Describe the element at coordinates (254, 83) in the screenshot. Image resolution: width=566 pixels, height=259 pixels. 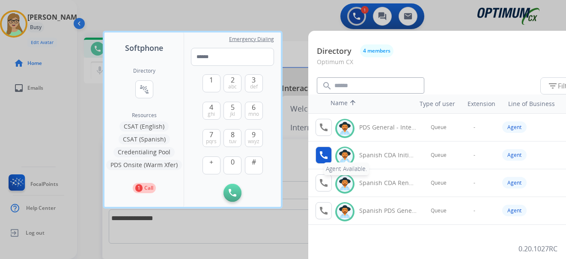
I see `button: 3def` at that location.